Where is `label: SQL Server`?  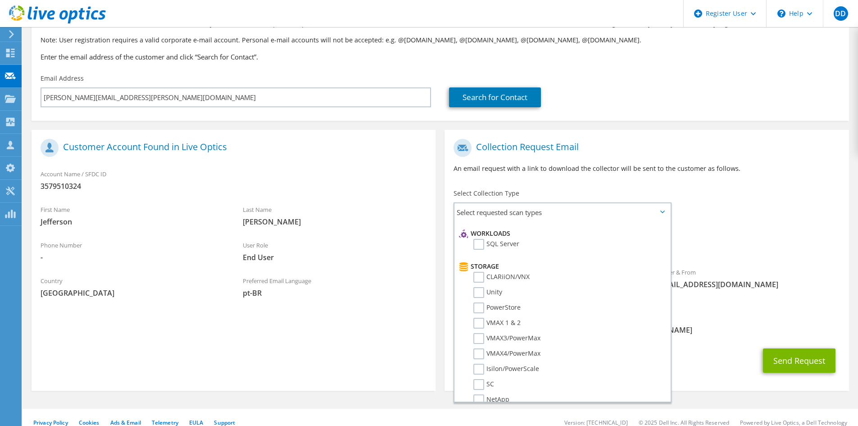 label: SQL Server is located at coordinates (497, 244).